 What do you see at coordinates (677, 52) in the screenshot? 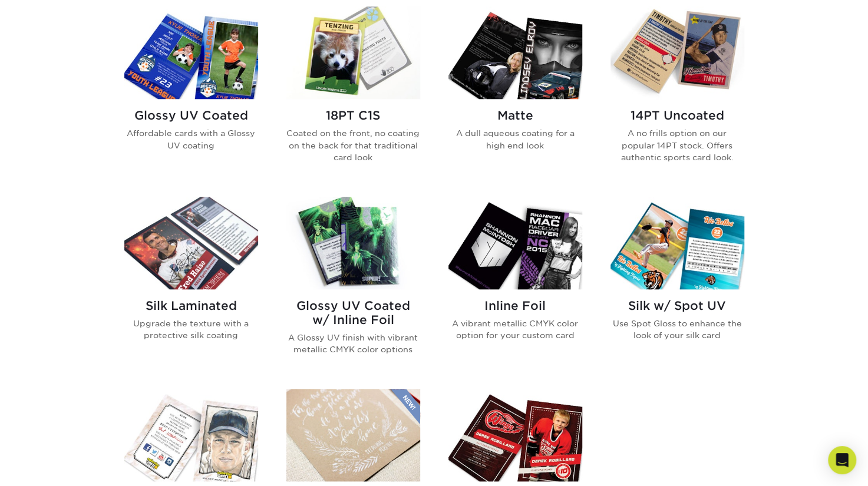
I see `img: 14PT Uncoated Trading Cards` at bounding box center [677, 52].